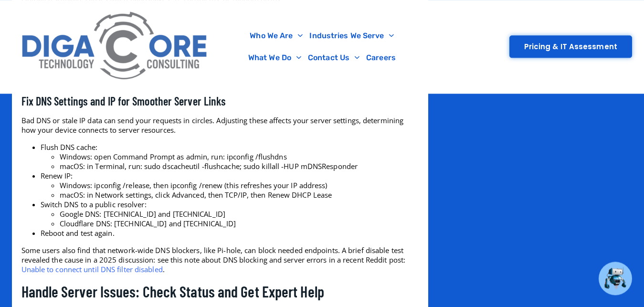 This screenshot has width=644, height=307. Describe the element at coordinates (351, 36) in the screenshot. I see `a: Industries We Serve` at that location.